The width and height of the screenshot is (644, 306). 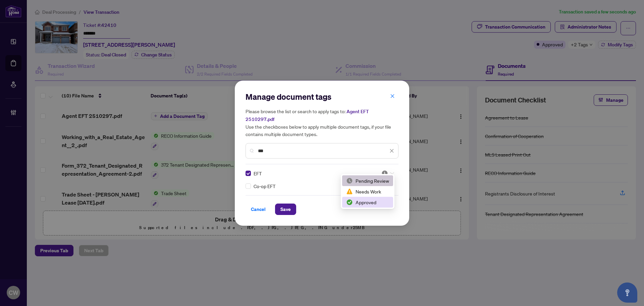 I want to click on span: EFT, so click(x=257, y=173).